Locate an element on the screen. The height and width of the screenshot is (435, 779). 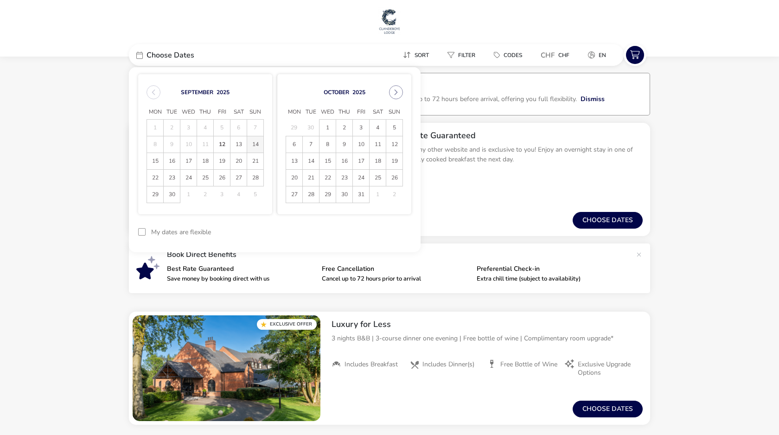
td: 2 is located at coordinates (206, 195).